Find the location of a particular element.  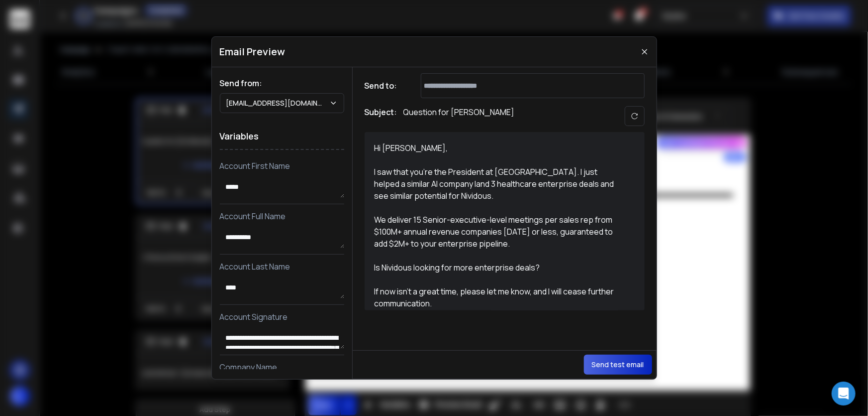

p: Company Name is located at coordinates (282, 367).